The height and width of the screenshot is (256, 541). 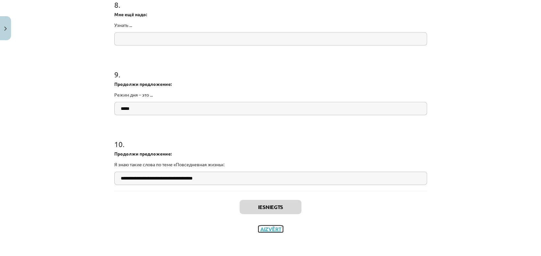 What do you see at coordinates (271, 138) in the screenshot?
I see `h1: 10 .` at bounding box center [271, 138].